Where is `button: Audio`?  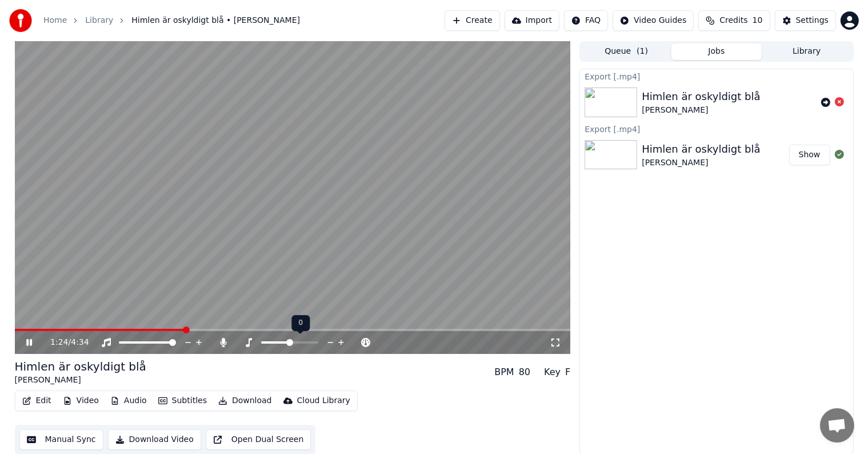
button: Audio is located at coordinates (128, 401).